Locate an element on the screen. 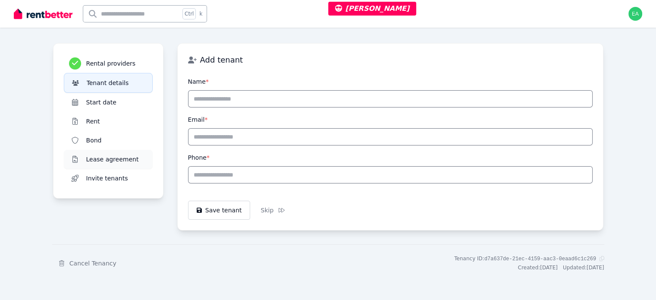 The height and width of the screenshot is (300, 656). h3: Rent is located at coordinates (117, 121).